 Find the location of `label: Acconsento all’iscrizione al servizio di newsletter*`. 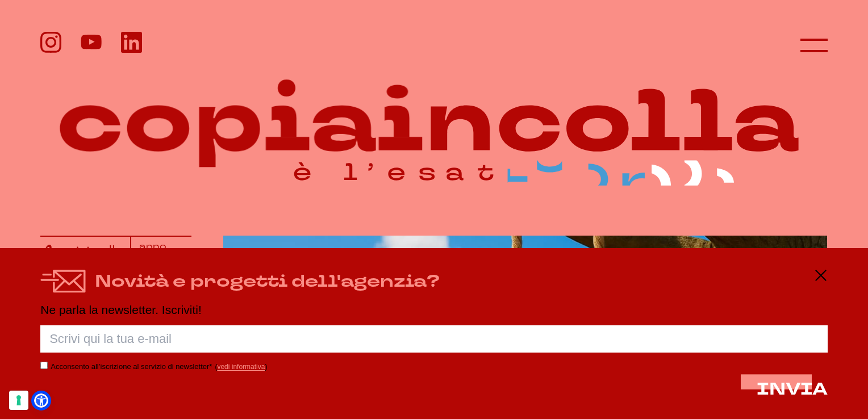

label: Acconsento all’iscrizione al servizio di newsletter* is located at coordinates (131, 366).